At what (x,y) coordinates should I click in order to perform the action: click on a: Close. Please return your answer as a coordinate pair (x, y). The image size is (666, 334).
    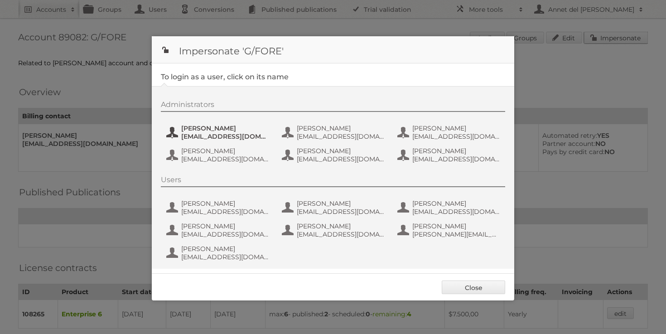
    Looking at the image, I should click on (473, 287).